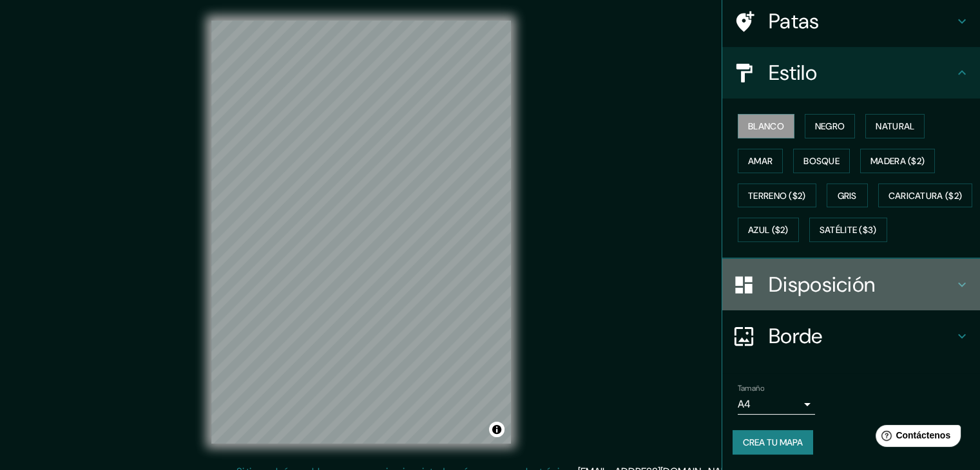 This screenshot has height=470, width=980. Describe the element at coordinates (766, 126) in the screenshot. I see `font: Blanco` at that location.